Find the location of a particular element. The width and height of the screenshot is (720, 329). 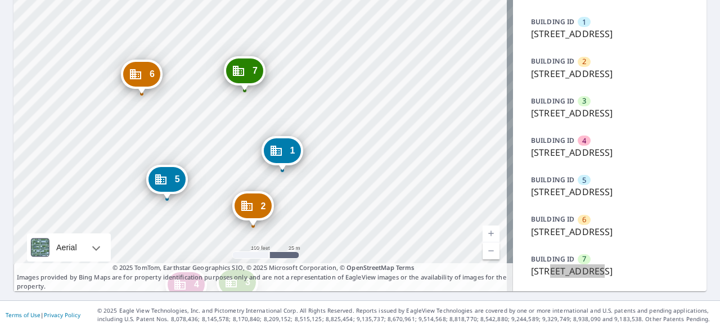

a: Terms is located at coordinates (405, 267).